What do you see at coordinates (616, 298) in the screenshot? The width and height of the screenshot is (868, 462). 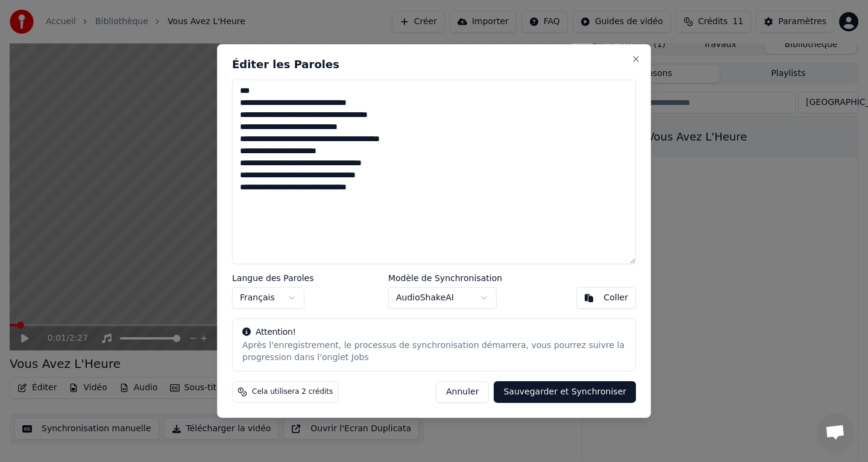 I see `div: Coller` at bounding box center [616, 298].